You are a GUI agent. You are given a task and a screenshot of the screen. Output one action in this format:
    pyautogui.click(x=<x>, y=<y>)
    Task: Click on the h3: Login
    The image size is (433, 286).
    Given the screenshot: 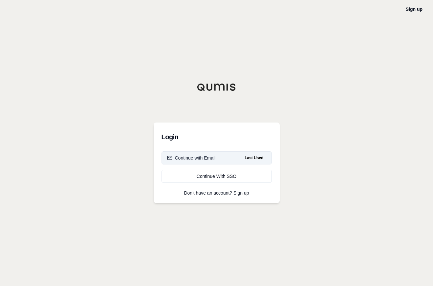 What is the action you would take?
    pyautogui.click(x=217, y=137)
    